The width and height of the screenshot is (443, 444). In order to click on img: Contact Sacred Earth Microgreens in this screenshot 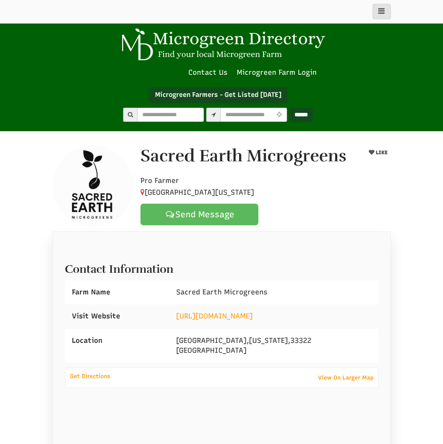, I will do `click(93, 186)`.